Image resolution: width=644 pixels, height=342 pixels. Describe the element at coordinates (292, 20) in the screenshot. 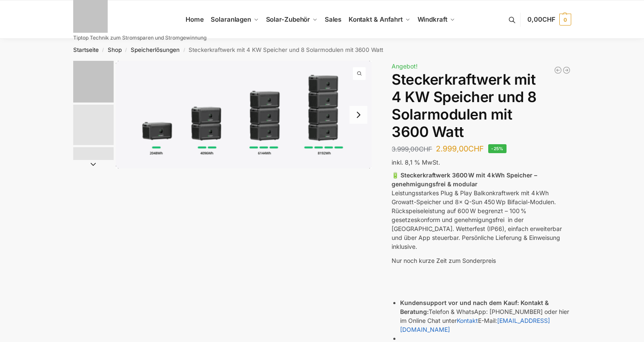

I see `a: Solar-Zubehör` at that location.